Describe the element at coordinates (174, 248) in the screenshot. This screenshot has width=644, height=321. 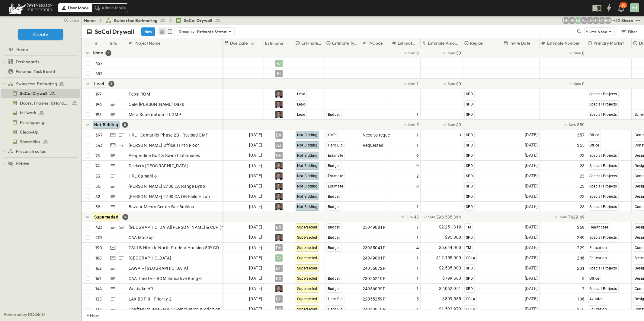
I see `span: CSULB Hillside North Student Housing 50%CD` at that location.